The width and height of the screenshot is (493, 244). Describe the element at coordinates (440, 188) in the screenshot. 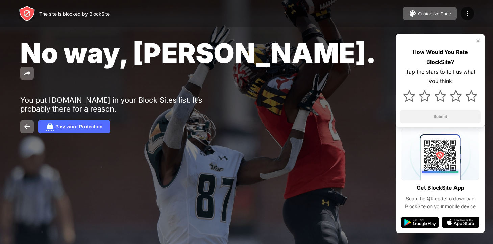

I see `div: Get BlockSite App` at that location.